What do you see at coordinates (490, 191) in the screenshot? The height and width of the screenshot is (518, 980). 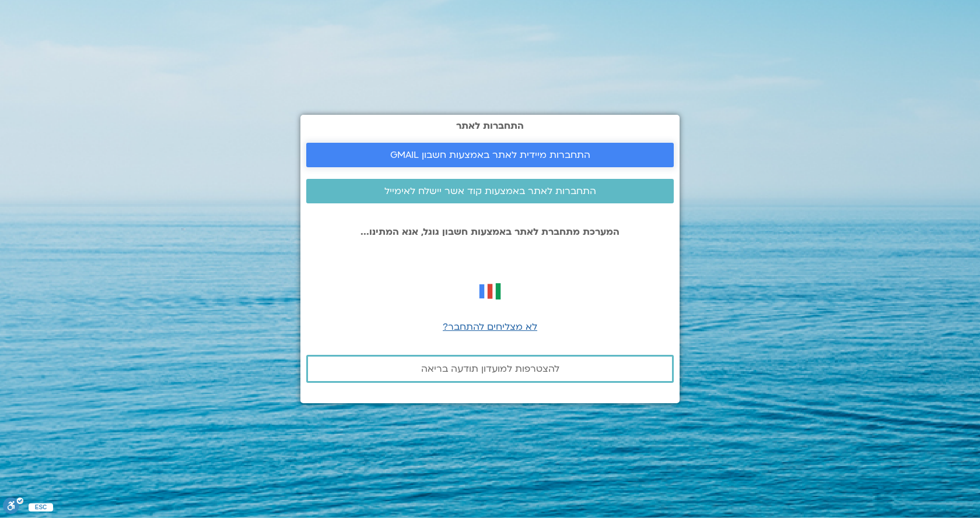 I see `span: התחברות לאתר באמצעות קוד אשר יישלח לאימייל` at bounding box center [490, 191].